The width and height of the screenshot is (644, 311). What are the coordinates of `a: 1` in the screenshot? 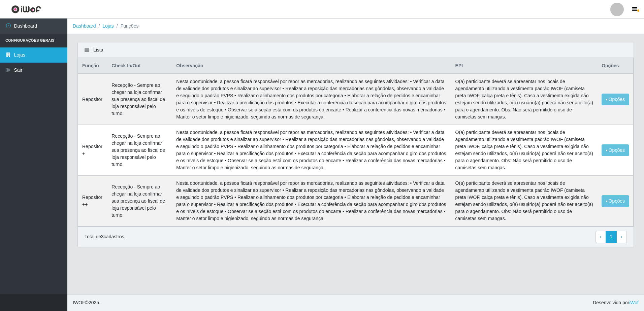 It's located at (612, 237).